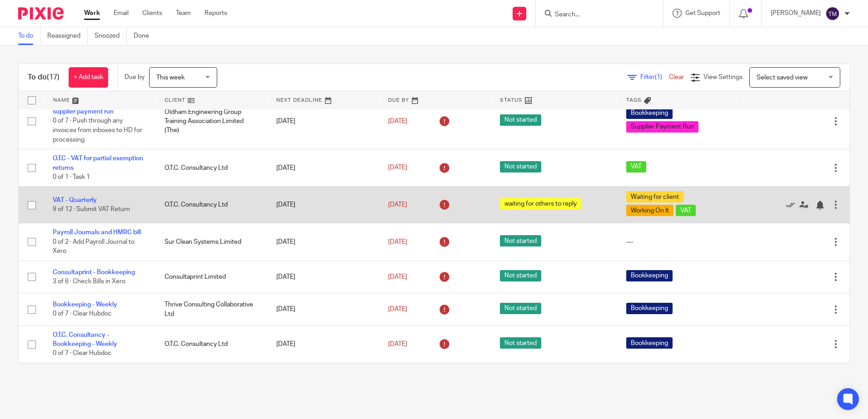  What do you see at coordinates (655, 197) in the screenshot?
I see `span: Waiting for client` at bounding box center [655, 197].